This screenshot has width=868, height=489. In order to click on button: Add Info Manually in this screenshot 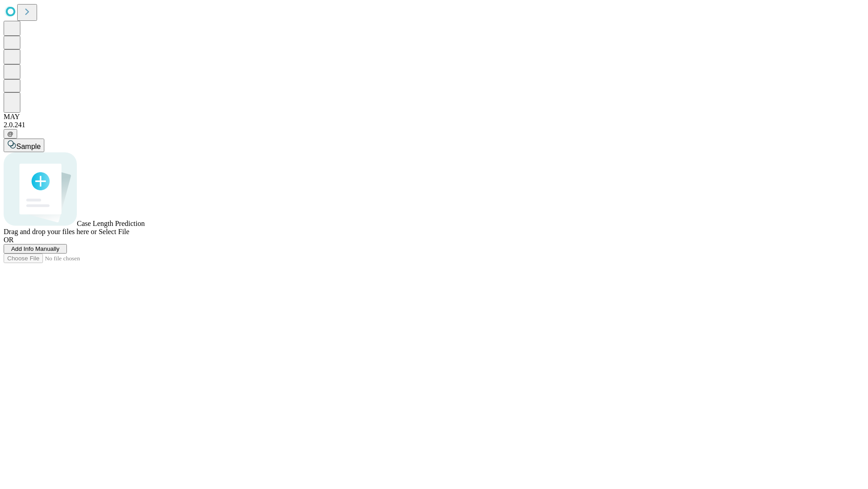, I will do `click(35, 249)`.